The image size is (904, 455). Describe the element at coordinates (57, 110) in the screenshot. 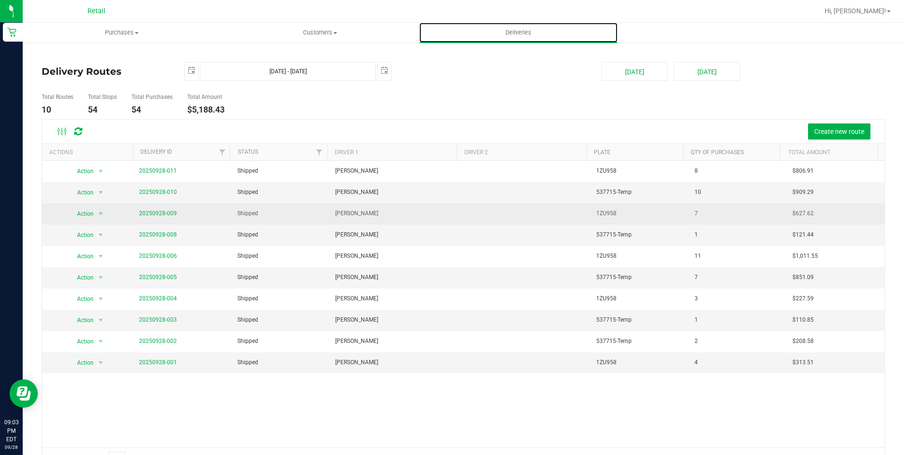

I see `h4: 10` at that location.